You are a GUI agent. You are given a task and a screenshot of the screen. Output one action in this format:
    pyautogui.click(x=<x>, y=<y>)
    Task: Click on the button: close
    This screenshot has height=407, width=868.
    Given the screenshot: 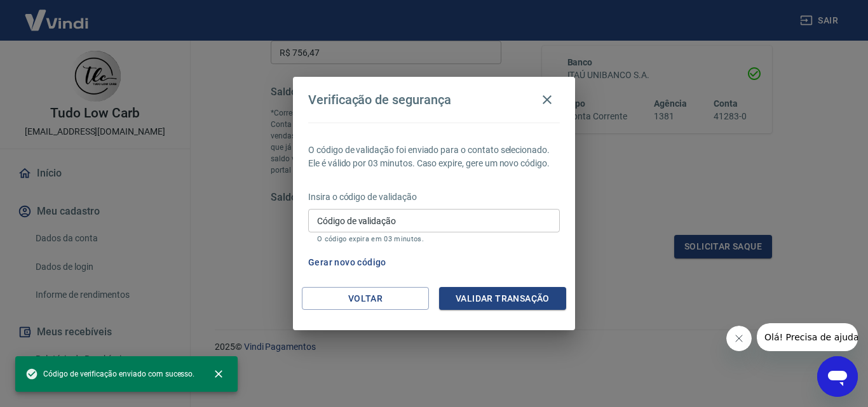 What is the action you would take?
    pyautogui.click(x=218, y=374)
    